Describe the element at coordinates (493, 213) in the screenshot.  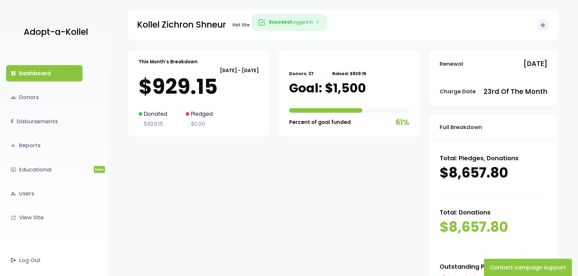
I see `p: Total: Donations` at that location.